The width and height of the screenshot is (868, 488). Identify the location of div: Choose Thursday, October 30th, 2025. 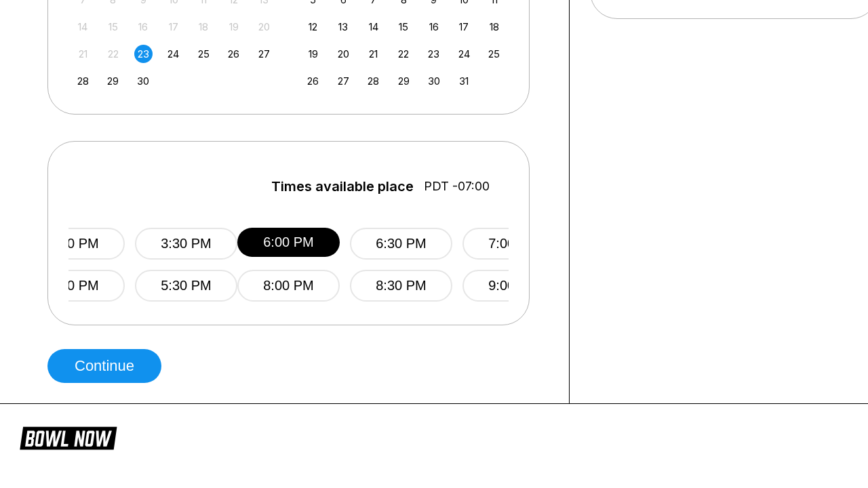
(433, 81).